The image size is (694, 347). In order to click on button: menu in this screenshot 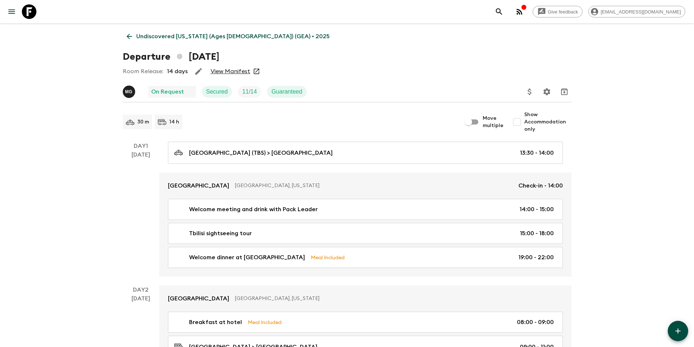, I will do `click(12, 12)`.